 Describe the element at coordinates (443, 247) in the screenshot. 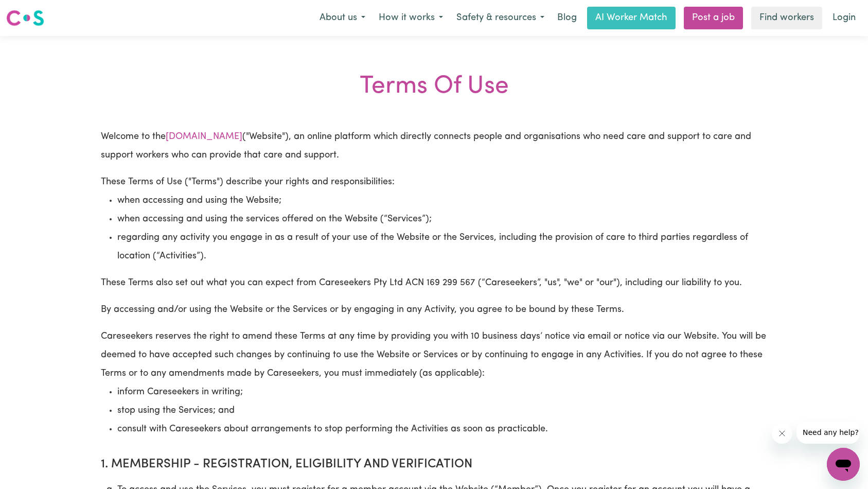

I see `li: regarding any activity you engage in as a result of your use of the Website or the Services, incl...` at that location.